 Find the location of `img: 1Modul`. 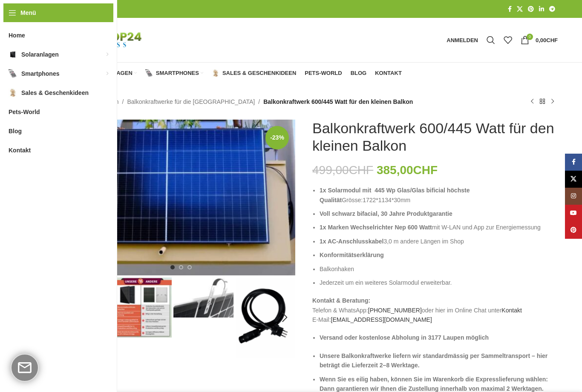

img: 1Modul is located at coordinates (173, 198).